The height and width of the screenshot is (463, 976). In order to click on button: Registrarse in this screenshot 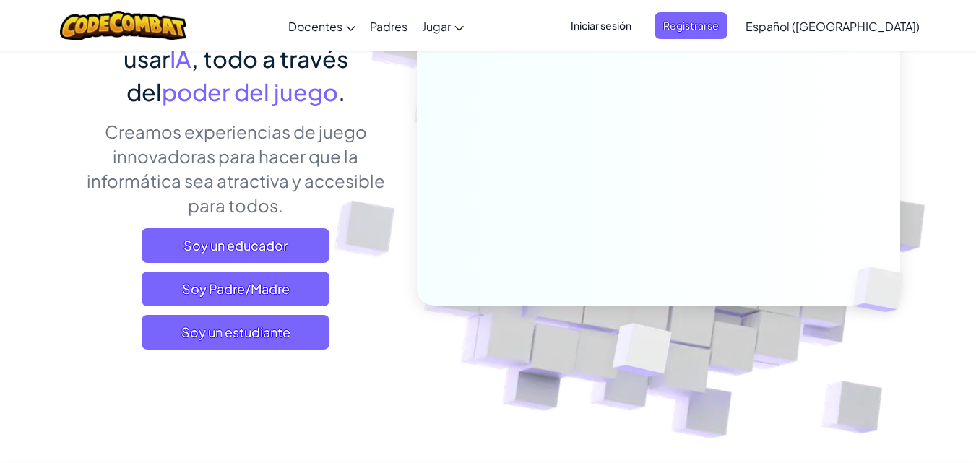, I will do `click(690, 25)`.